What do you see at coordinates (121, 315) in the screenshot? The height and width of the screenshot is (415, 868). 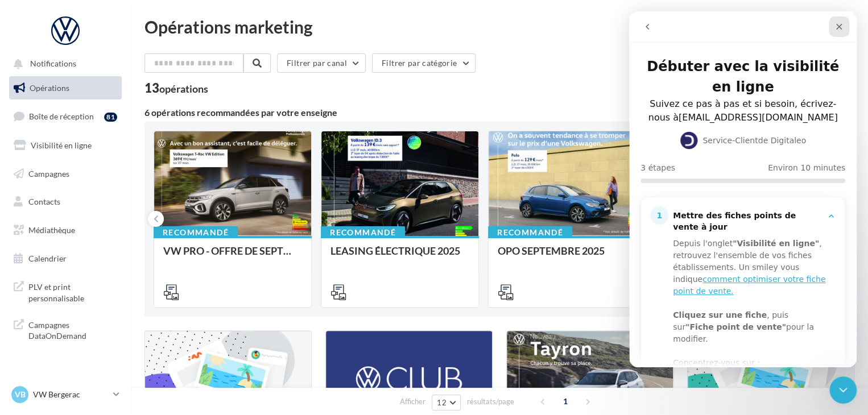 I see `div: , puis sur pour la modifier.` at bounding box center [121, 315].